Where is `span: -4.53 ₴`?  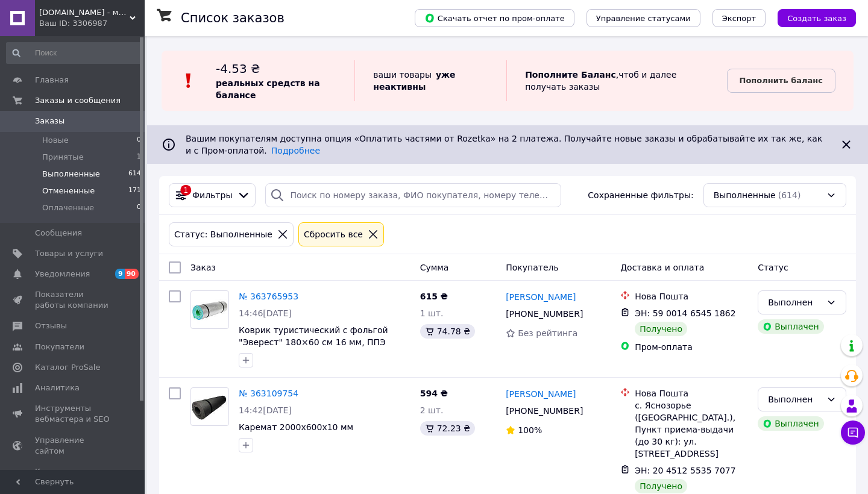
span: -4.53 ₴ is located at coordinates (238, 69).